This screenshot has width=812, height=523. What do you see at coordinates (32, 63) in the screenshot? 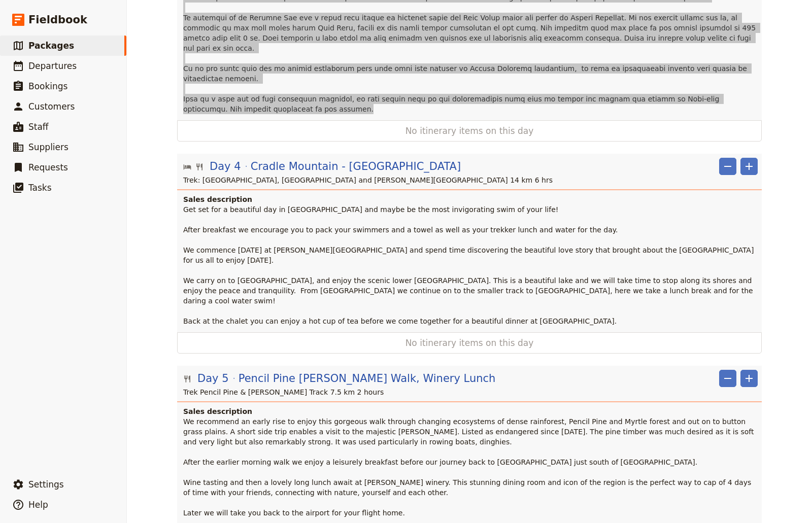
I see `img: tab_domain_overview_orange.svg` at bounding box center [32, 63].